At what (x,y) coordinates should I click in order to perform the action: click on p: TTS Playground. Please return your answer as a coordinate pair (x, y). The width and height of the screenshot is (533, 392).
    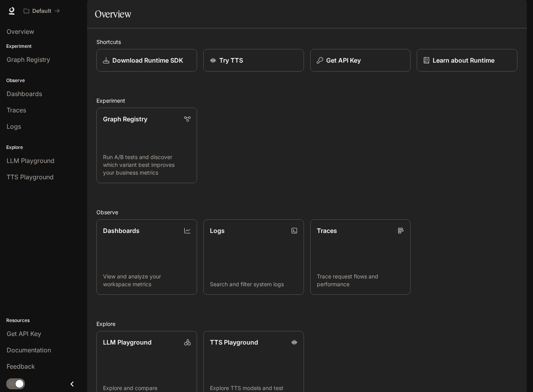
    Looking at the image, I should click on (234, 342).